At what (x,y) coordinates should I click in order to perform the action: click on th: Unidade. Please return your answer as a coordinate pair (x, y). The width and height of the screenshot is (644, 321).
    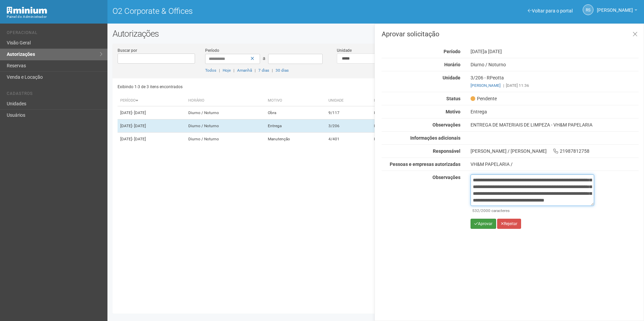
    Looking at the image, I should click on (348, 101).